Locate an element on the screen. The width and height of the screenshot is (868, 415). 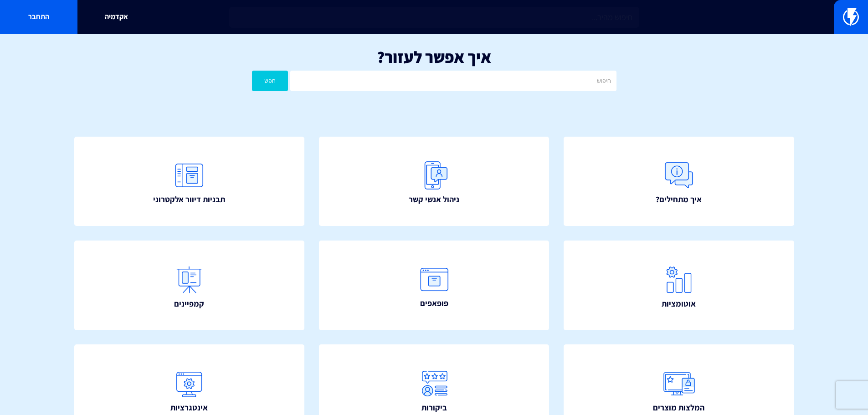
span: קמפיינים is located at coordinates (189, 304).